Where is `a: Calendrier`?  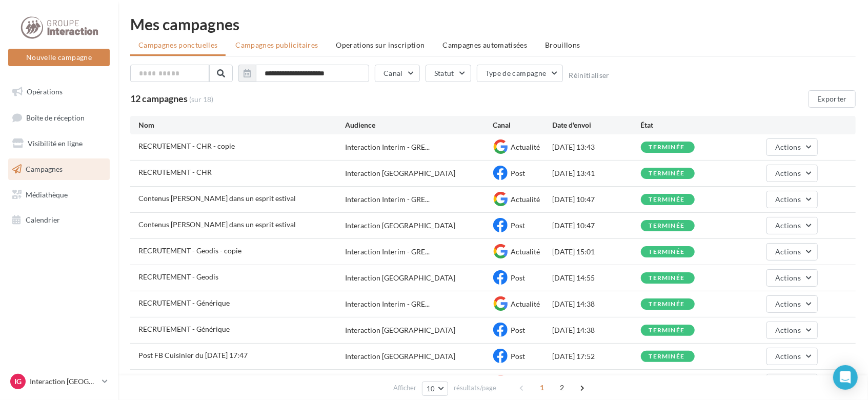
a: Calendrier is located at coordinates (59, 220).